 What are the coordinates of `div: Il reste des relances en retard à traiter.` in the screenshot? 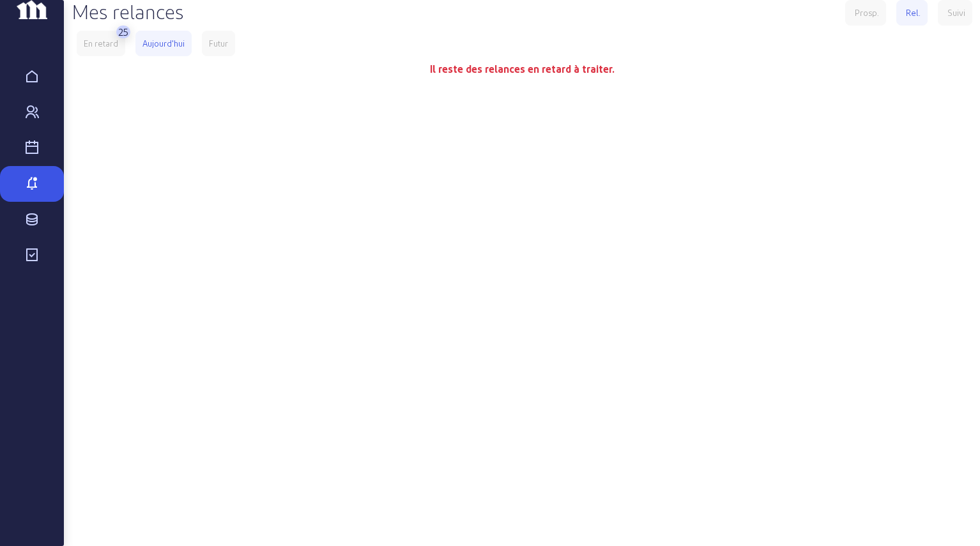 It's located at (522, 69).